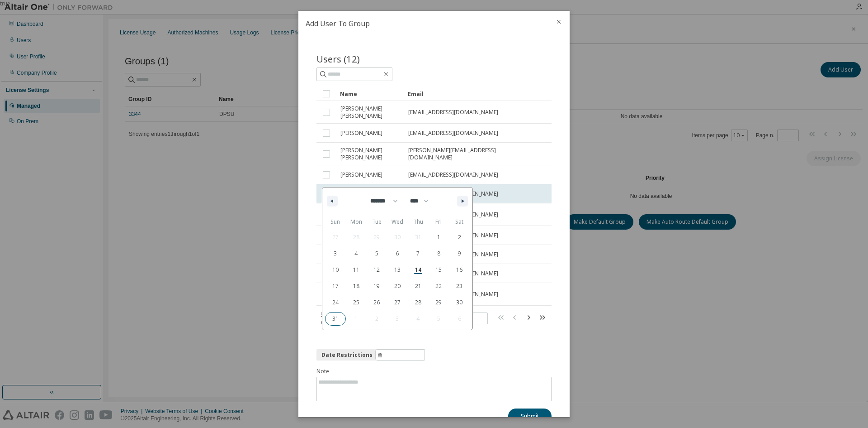 Image resolution: width=868 pixels, height=428 pixels. I want to click on button: 25, so click(356, 303).